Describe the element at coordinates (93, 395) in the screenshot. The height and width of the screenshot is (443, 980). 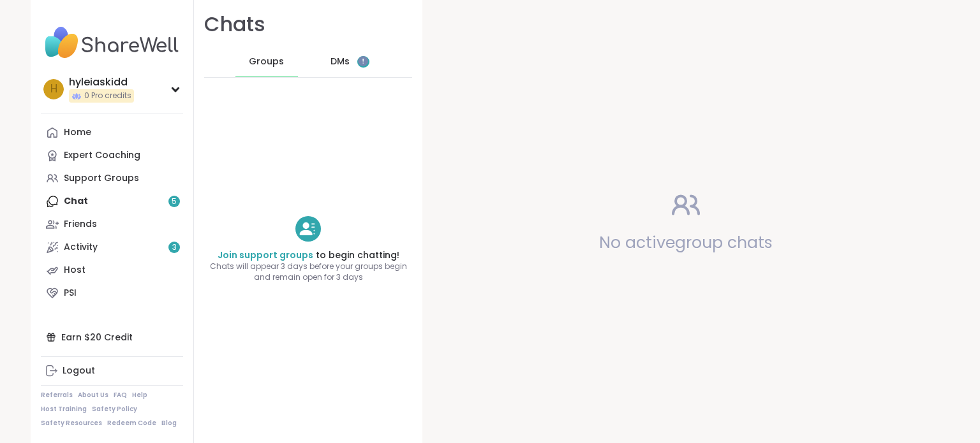
I see `a: About Us` at that location.